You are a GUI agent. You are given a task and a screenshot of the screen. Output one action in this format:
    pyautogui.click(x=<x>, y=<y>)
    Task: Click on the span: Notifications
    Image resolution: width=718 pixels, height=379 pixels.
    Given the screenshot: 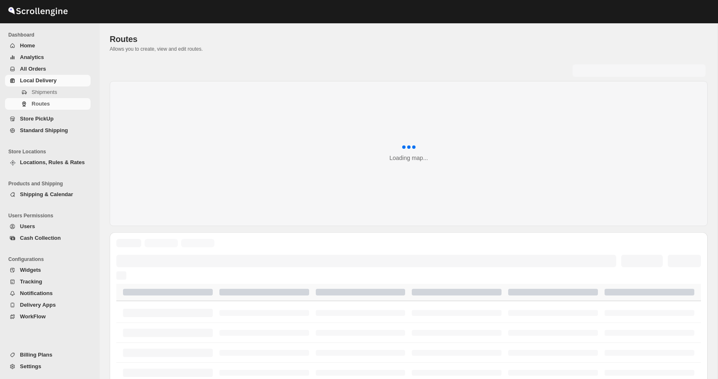 What is the action you would take?
    pyautogui.click(x=36, y=293)
    